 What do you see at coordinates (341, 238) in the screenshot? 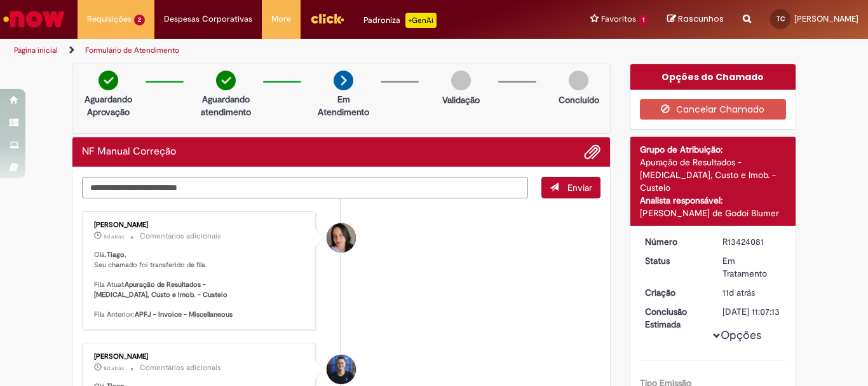
I see `div: Andreza Da Silva Barros` at bounding box center [341, 238].